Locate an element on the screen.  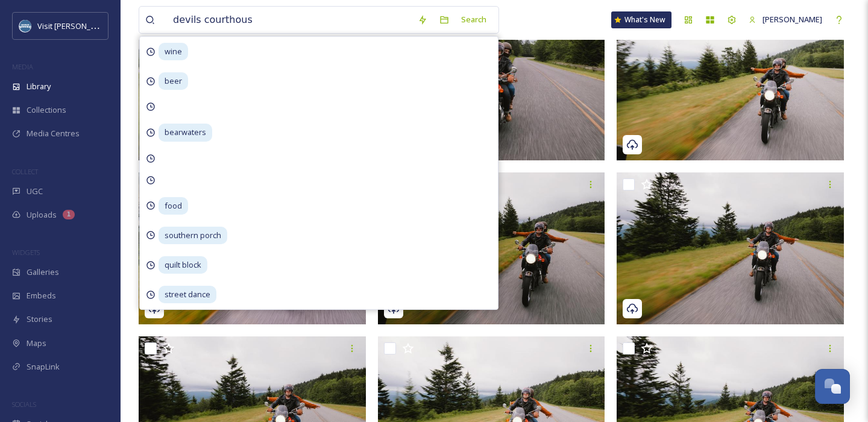
img: images.png is located at coordinates (25, 26).